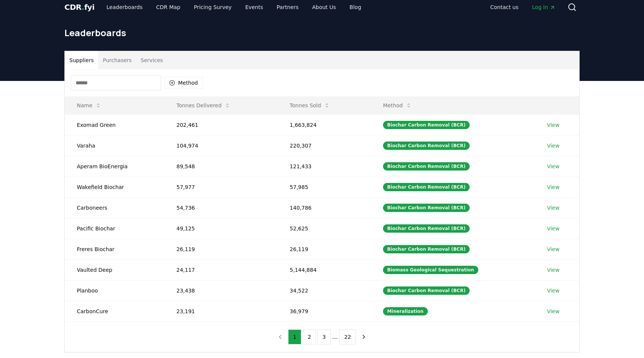  Describe the element at coordinates (115, 311) in the screenshot. I see `td: CarbonCure` at that location.